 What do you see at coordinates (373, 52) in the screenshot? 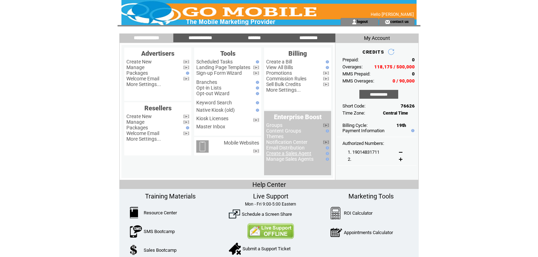
I see `span: CREDITS` at bounding box center [373, 52].